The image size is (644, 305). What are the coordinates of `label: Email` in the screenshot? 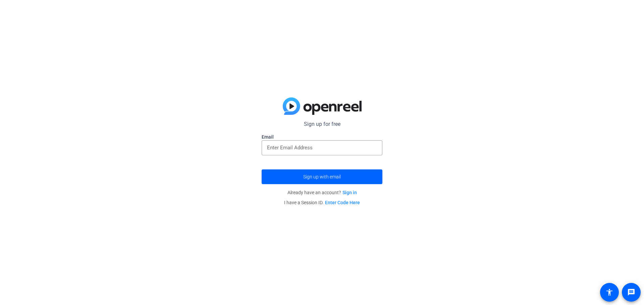 It's located at (322, 137).